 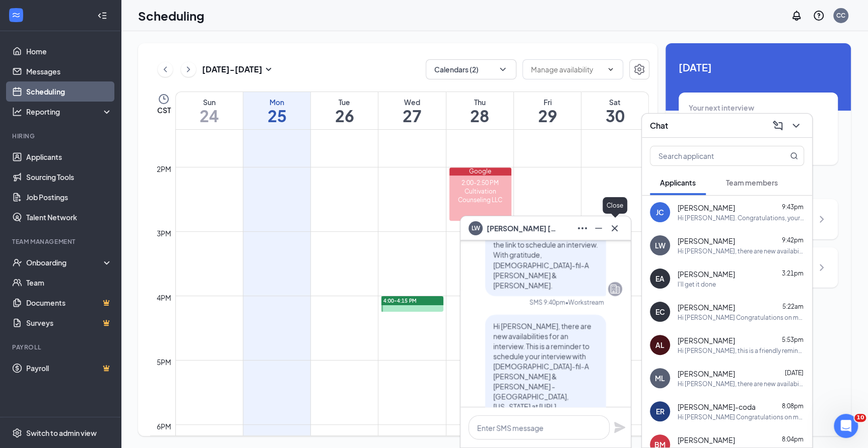 What do you see at coordinates (614, 205) in the screenshot?
I see `div: Close` at bounding box center [614, 205].